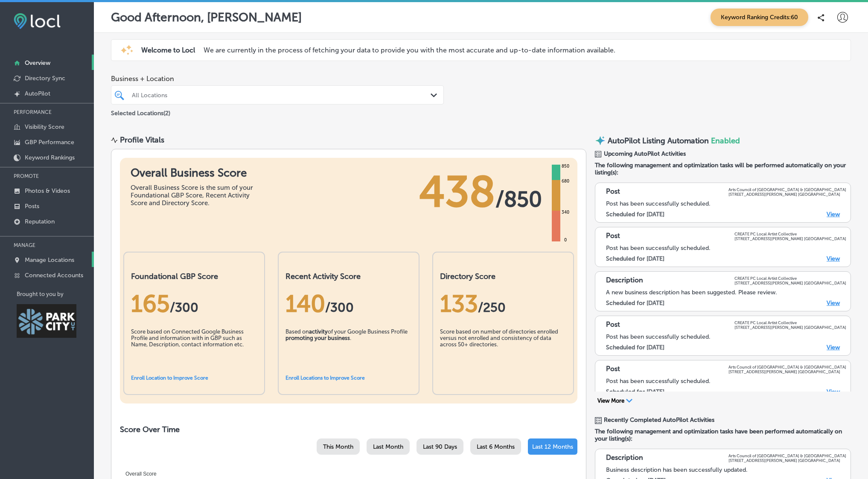 The image size is (868, 479). I want to click on span: The following management and optimization tasks have been performed automatically on your listing..., so click(723, 435).